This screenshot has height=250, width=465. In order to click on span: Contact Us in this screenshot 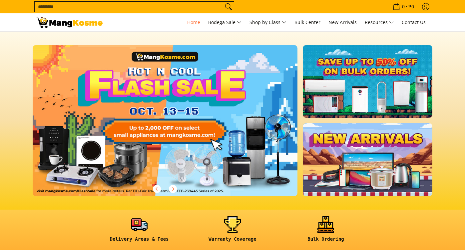, I will do `click(414, 22)`.